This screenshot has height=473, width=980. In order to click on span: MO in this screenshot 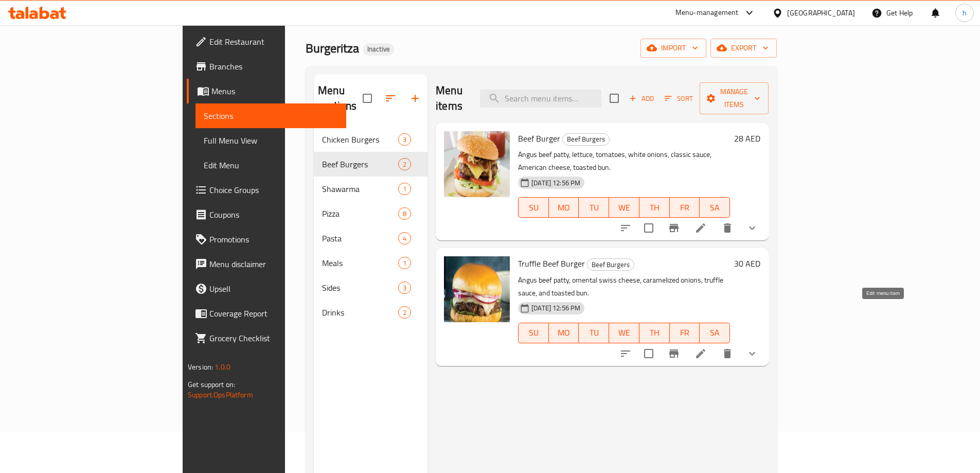, I will do `click(564, 332)`.